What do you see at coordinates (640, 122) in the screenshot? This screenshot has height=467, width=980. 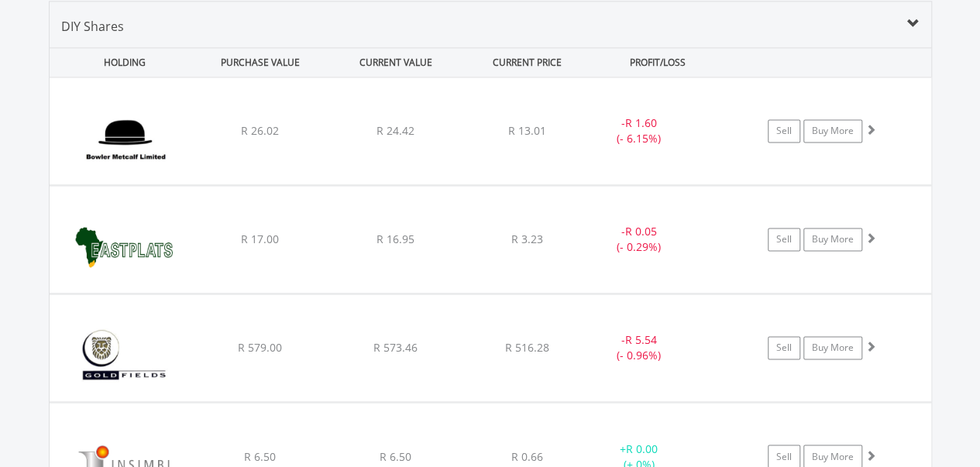 I see `span: R 1.60` at bounding box center [640, 122].